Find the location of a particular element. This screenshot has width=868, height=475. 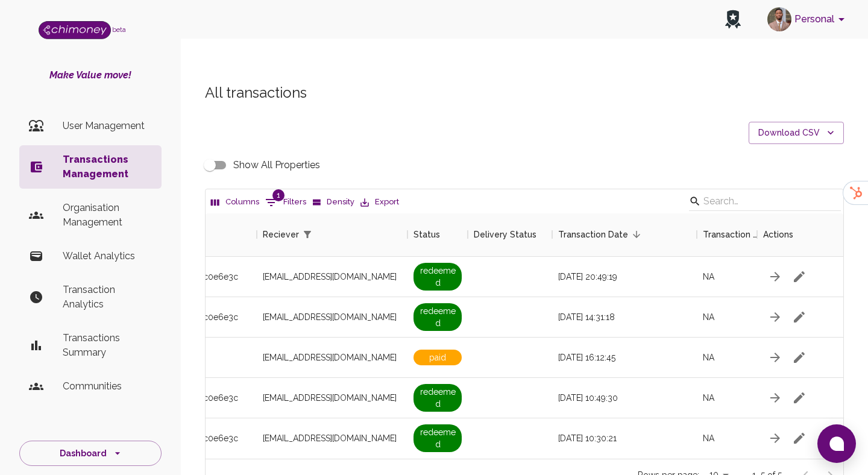

p: Organisation Management is located at coordinates (107, 215).